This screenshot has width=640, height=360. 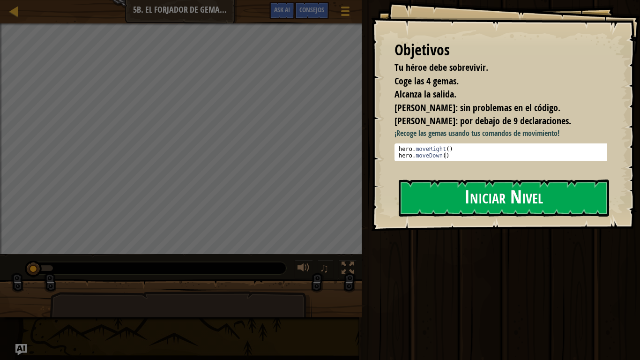 I want to click on span: Consejos, so click(x=311, y=9).